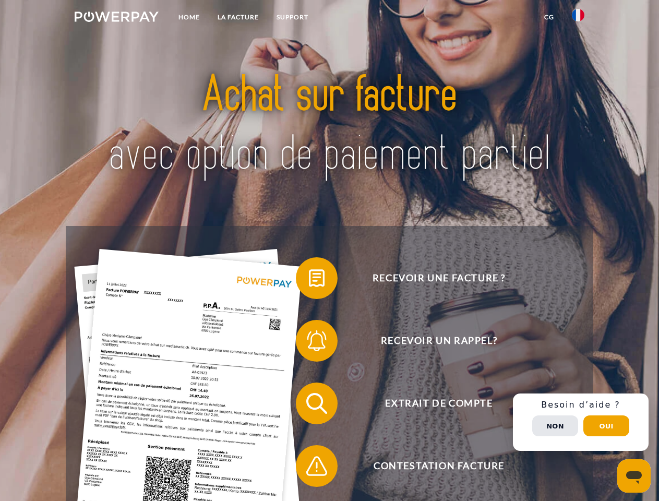 Image resolution: width=659 pixels, height=501 pixels. What do you see at coordinates (581, 422) in the screenshot?
I see `div: Schnellhilfe` at bounding box center [581, 422].